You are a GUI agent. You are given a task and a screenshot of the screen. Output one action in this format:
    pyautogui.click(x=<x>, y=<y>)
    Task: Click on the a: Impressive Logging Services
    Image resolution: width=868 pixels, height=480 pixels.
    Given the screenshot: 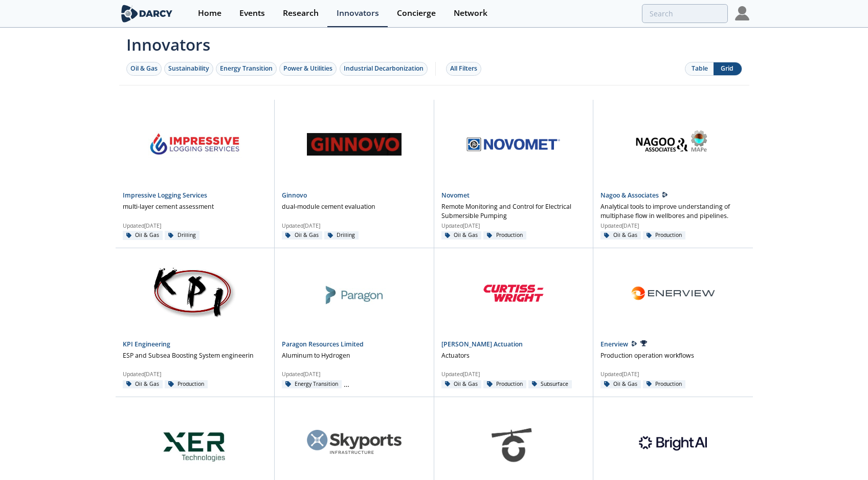 What is the action you would take?
    pyautogui.click(x=165, y=195)
    